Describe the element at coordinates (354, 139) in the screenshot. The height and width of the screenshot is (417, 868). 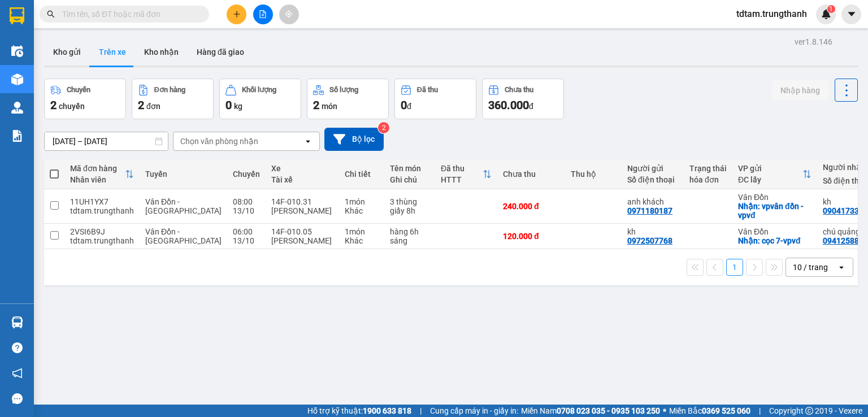
I see `button: Bộ lọc` at that location.